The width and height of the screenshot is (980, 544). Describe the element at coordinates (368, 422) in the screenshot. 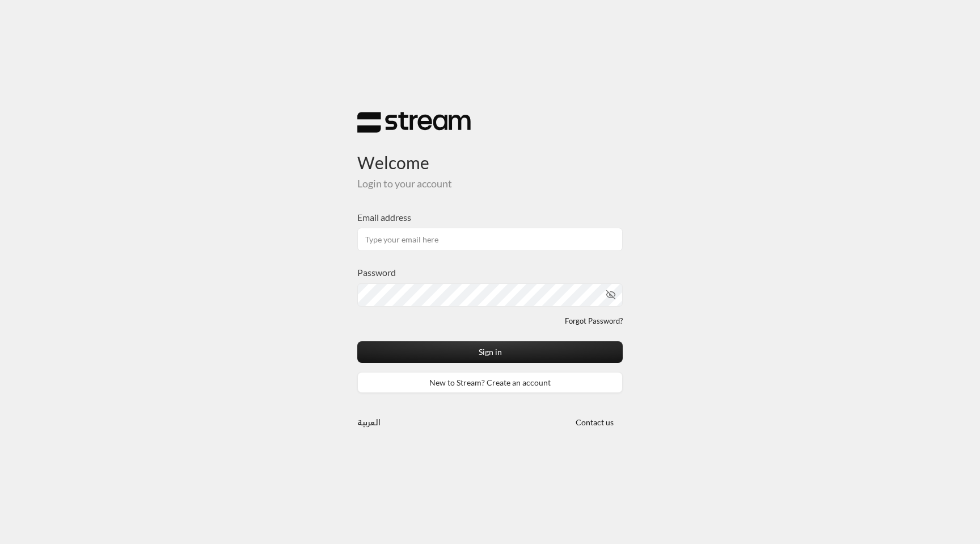

I see `a: العربية` at that location.